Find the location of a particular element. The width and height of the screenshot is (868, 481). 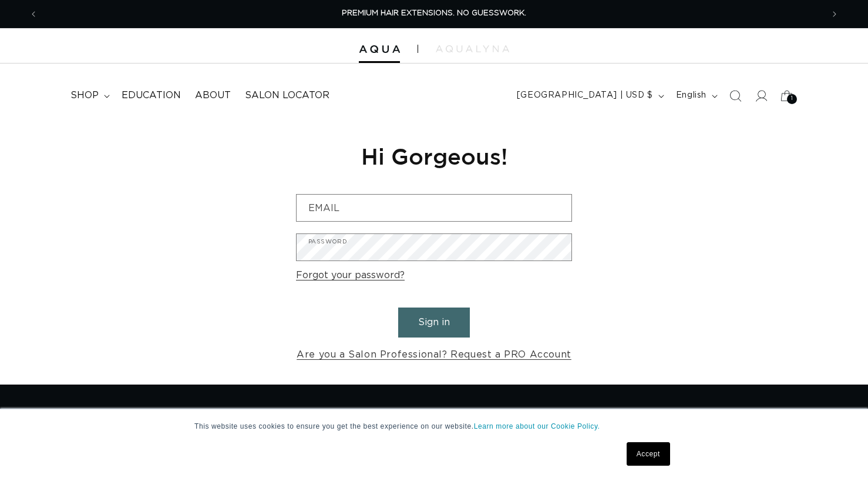

button: Next announcement is located at coordinates (835, 14).